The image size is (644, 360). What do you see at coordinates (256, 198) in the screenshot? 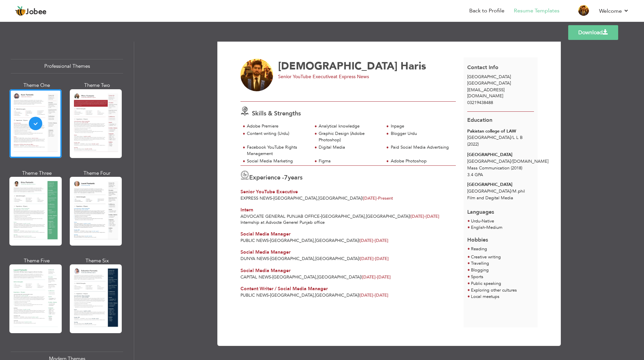
I see `span: Express News` at bounding box center [256, 198].